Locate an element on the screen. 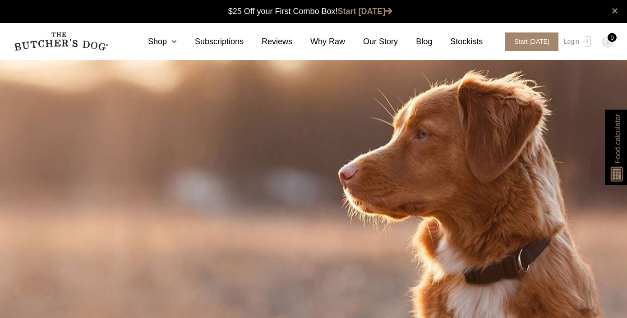 The image size is (627, 318). span: Food calculator is located at coordinates (618, 139).